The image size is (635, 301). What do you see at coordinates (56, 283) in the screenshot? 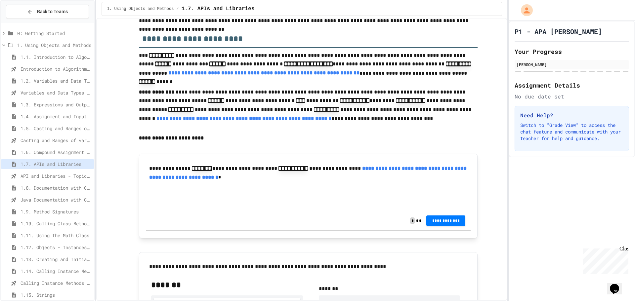
I see `span: Calling Instance Methods - Topic 1.14` at bounding box center [56, 283].